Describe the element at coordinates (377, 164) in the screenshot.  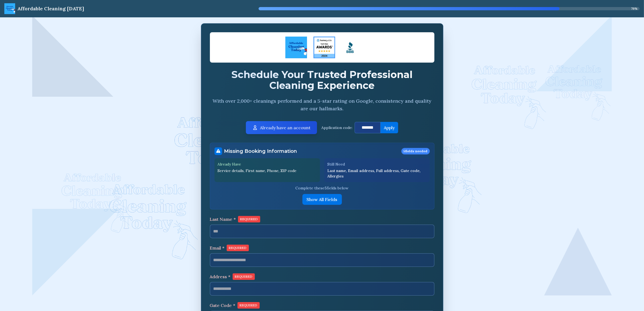
I see `p: Still Need` at that location.